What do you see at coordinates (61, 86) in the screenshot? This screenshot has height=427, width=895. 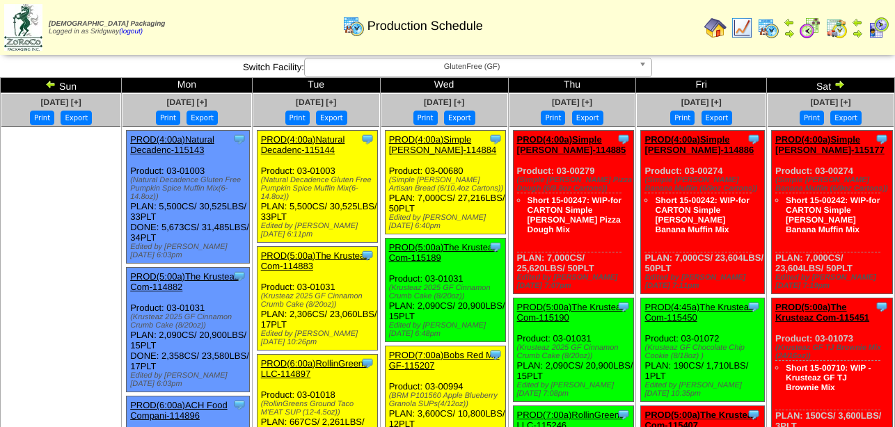 I see `td: Sun` at bounding box center [61, 86].